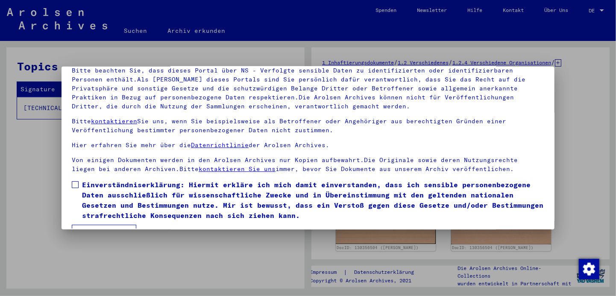 Image resolution: width=616 pixels, height=296 pixels. I want to click on p: Hier erfahren Sie mehr über die der Arolsen Archives., so click(308, 145).